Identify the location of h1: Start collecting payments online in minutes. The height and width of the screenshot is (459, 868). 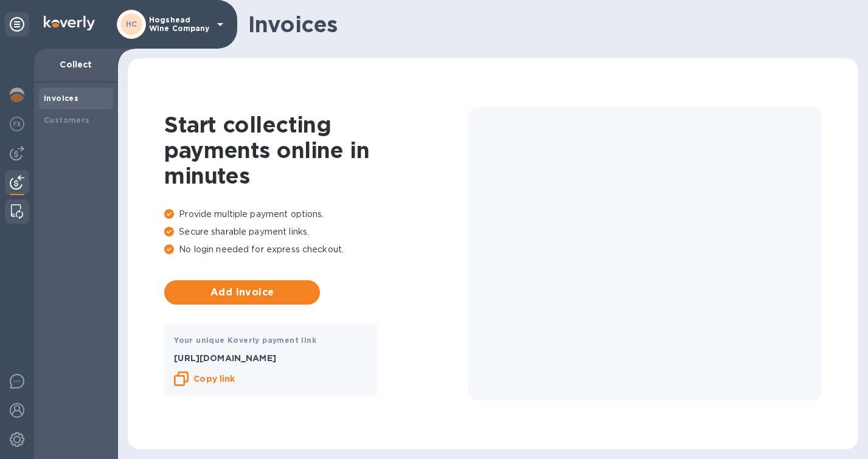
(316, 150).